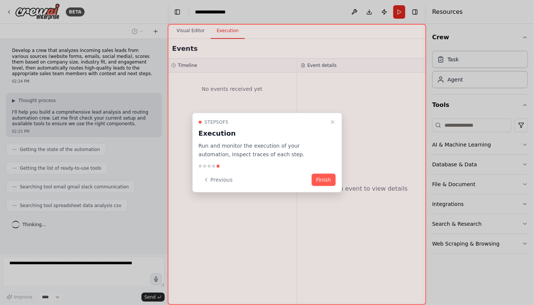  I want to click on span: Step 5 of 5, so click(217, 122).